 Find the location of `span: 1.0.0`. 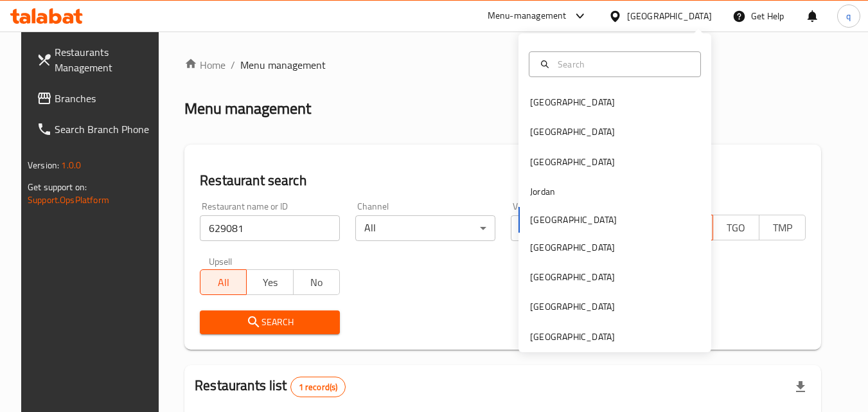

span: 1.0.0 is located at coordinates (71, 165).